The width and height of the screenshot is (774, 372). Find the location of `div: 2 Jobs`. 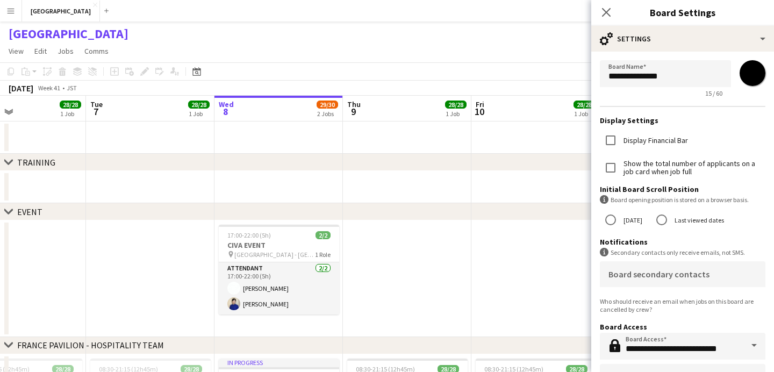

div: 2 Jobs is located at coordinates (327, 113).